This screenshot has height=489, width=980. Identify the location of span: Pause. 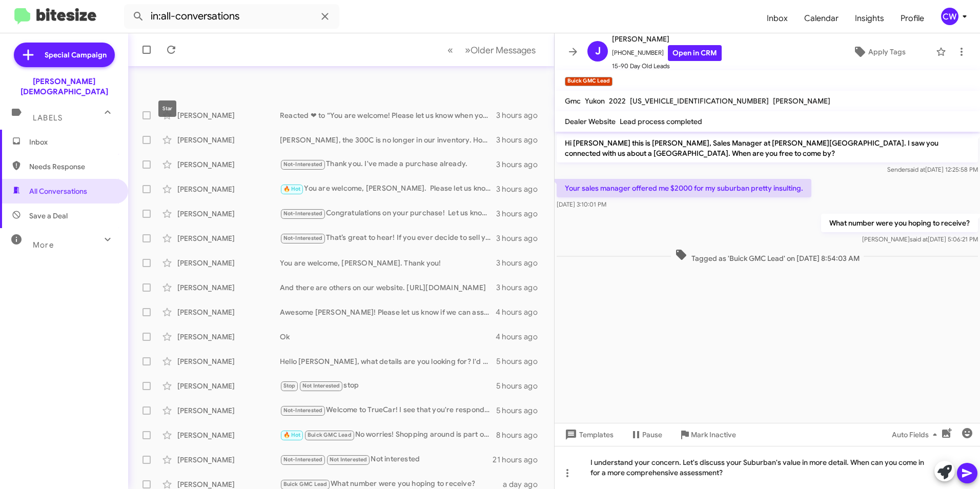
(652, 435).